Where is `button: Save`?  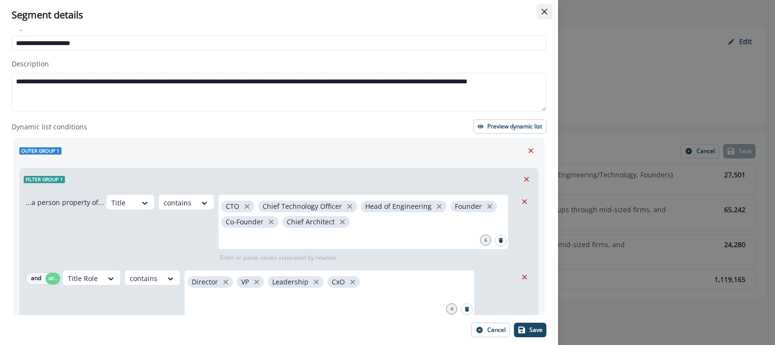 button: Save is located at coordinates (530, 330).